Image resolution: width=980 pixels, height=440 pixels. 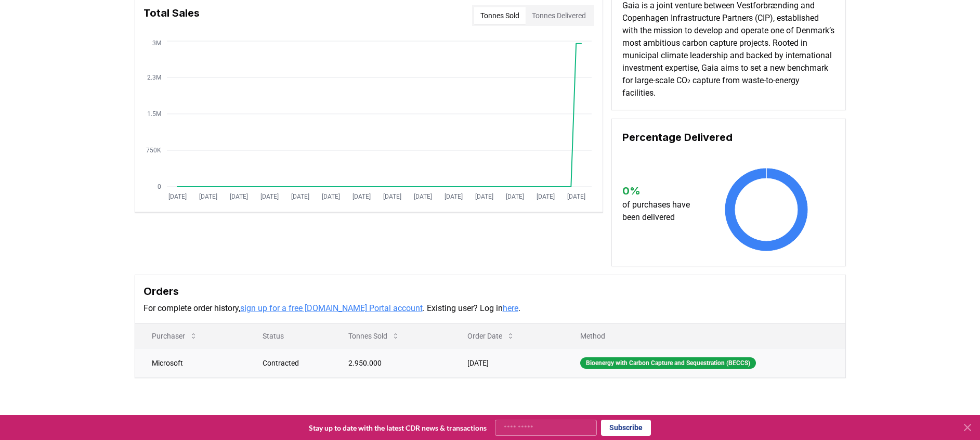 I want to click on tspan: 3M, so click(x=157, y=43).